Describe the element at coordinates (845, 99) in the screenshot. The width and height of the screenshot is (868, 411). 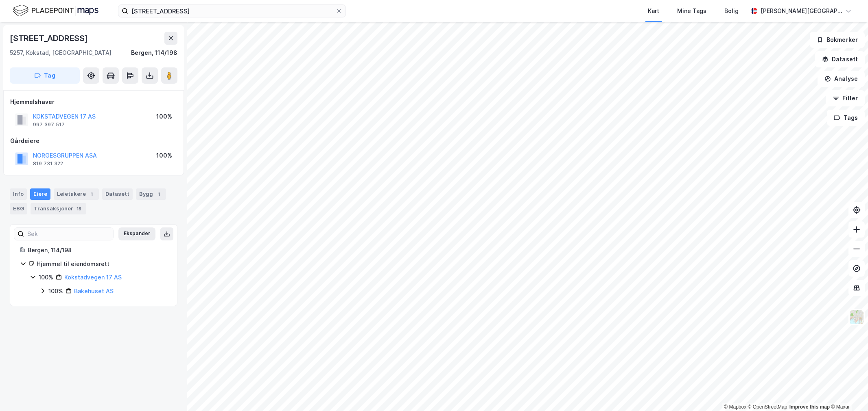
I see `button: Filter` at that location.